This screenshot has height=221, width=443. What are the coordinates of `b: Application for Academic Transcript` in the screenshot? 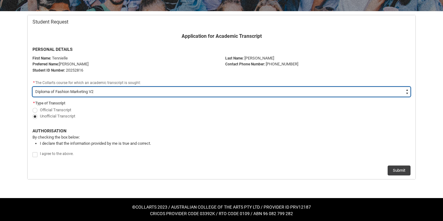 It's located at (222, 36).